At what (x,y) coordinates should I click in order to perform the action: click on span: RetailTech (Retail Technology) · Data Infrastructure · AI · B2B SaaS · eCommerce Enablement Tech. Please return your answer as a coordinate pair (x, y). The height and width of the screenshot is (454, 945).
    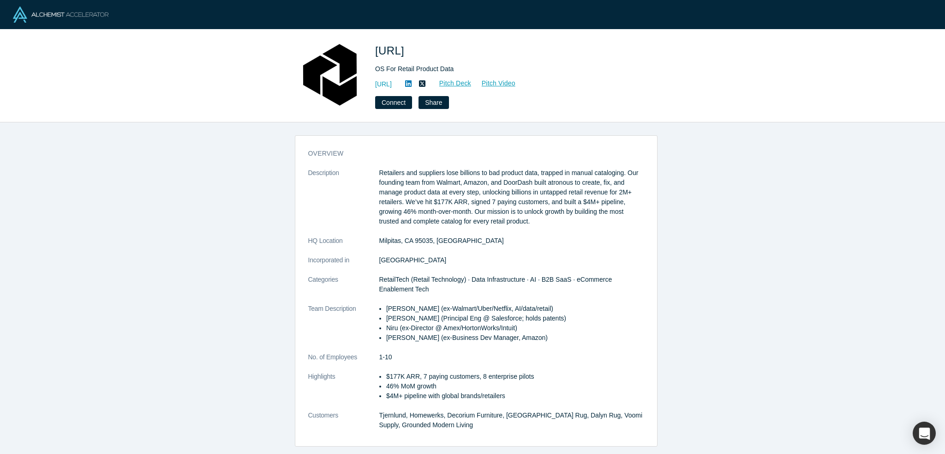
    Looking at the image, I should click on (496, 284).